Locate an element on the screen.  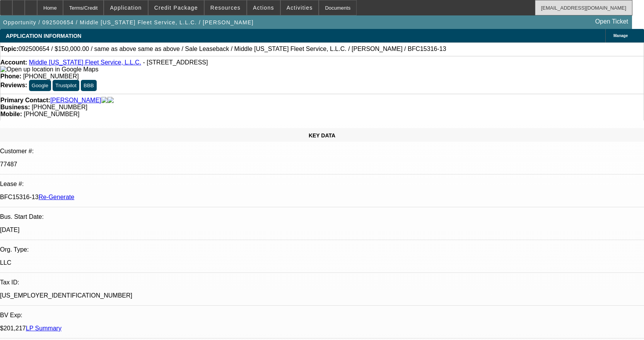
button: BBB is located at coordinates (88, 85).